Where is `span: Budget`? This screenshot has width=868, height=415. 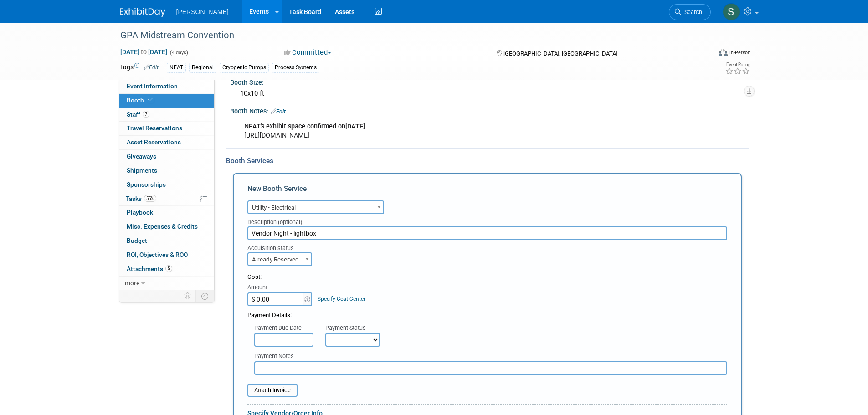
span: Budget is located at coordinates (137, 241).